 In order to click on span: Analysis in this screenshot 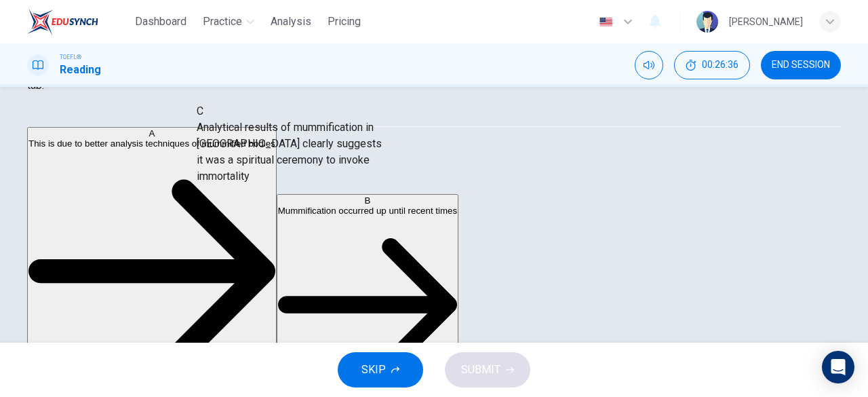, I will do `click(291, 22)`.